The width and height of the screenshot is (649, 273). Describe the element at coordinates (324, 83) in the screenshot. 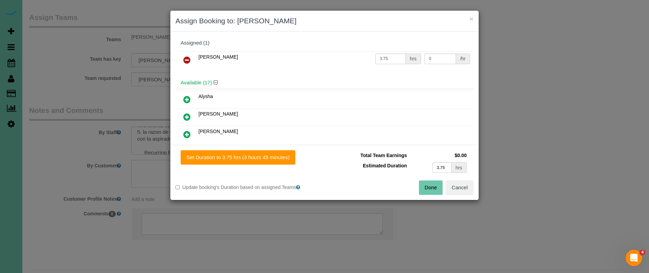

I see `h4: Available (17)` at that location.